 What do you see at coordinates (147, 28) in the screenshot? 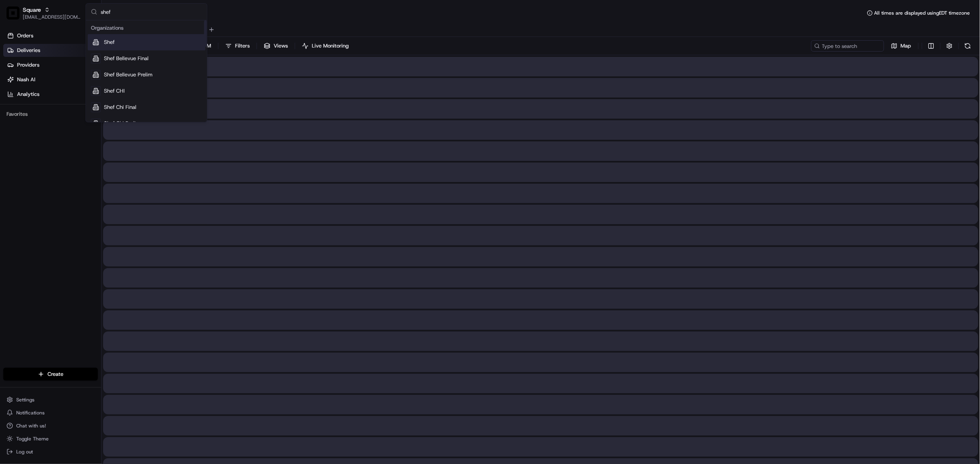
I see `div: Organizations` at bounding box center [147, 28].